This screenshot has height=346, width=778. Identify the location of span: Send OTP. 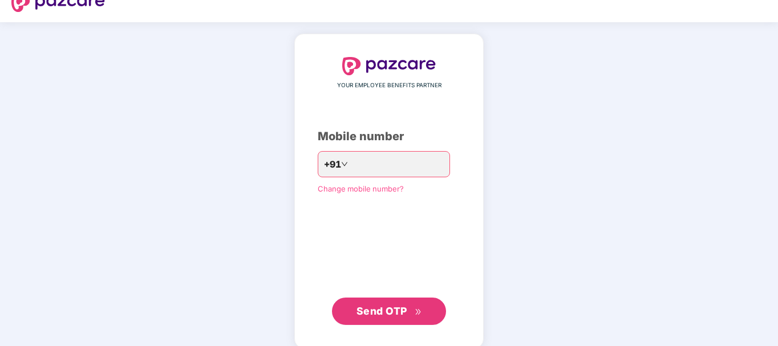
(382, 311).